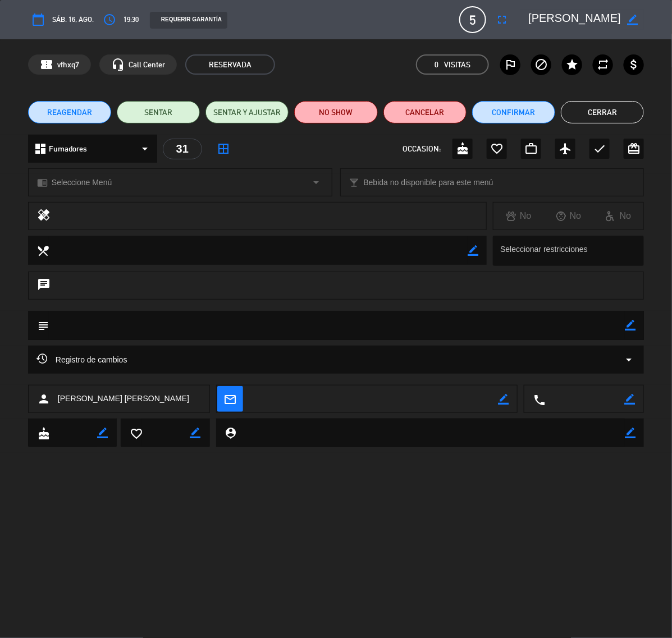  I want to click on span: OCCASION:, so click(422, 149).